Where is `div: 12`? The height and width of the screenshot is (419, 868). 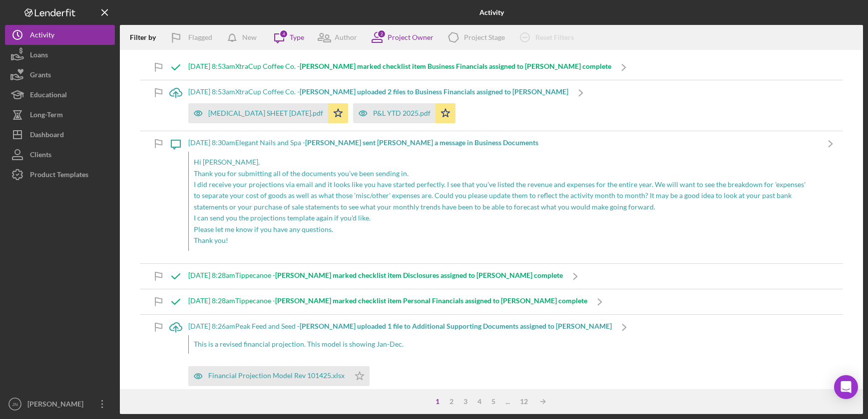
div: 12 is located at coordinates (524, 402).